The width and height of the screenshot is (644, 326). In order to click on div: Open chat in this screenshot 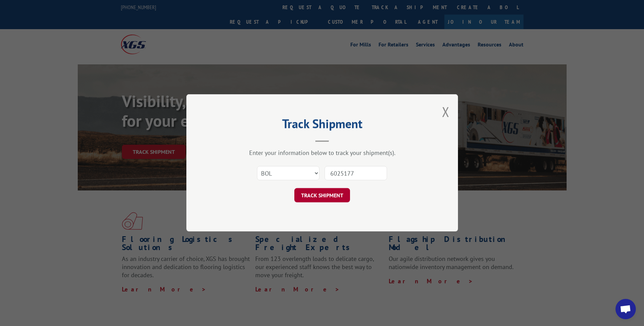, I will do `click(625, 309)`.